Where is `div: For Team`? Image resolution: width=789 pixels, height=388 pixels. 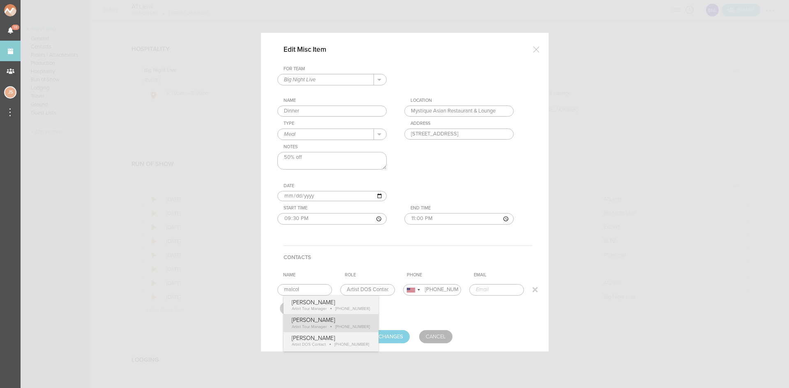
div: For Team is located at coordinates (335, 69).